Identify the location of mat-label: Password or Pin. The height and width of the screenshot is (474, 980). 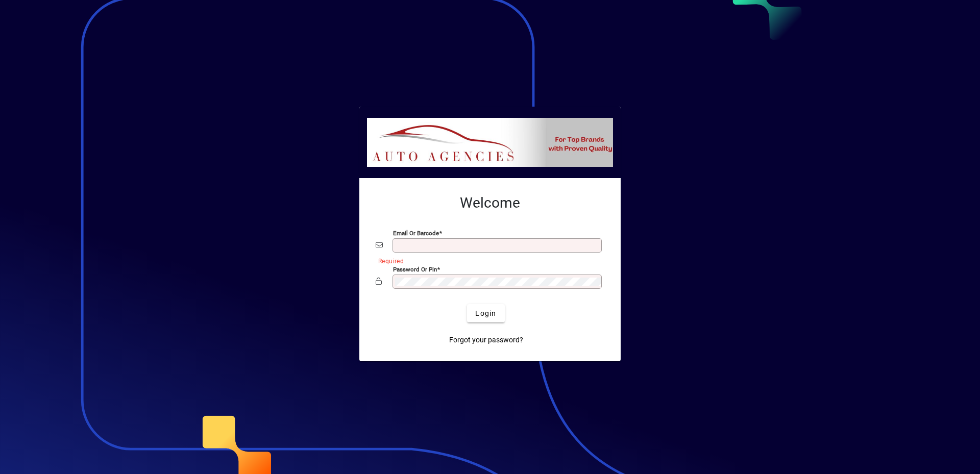
(415, 269).